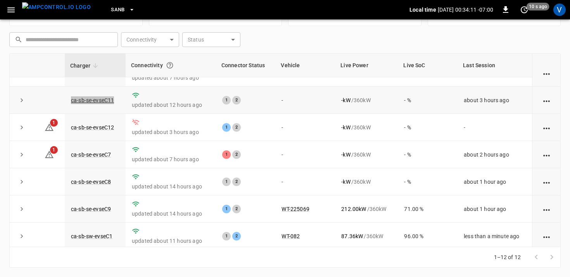  I want to click on button: set refresh interval, so click(524, 10).